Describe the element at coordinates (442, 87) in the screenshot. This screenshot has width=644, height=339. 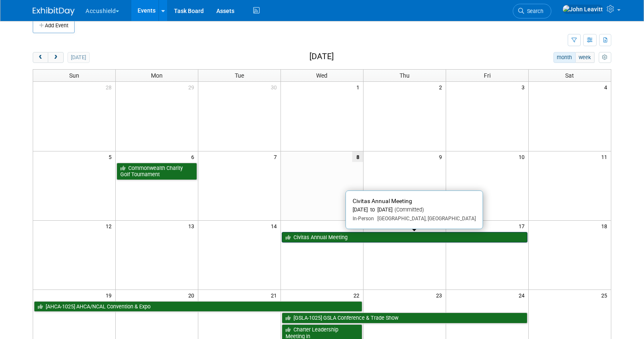
I see `span: 2` at that location.